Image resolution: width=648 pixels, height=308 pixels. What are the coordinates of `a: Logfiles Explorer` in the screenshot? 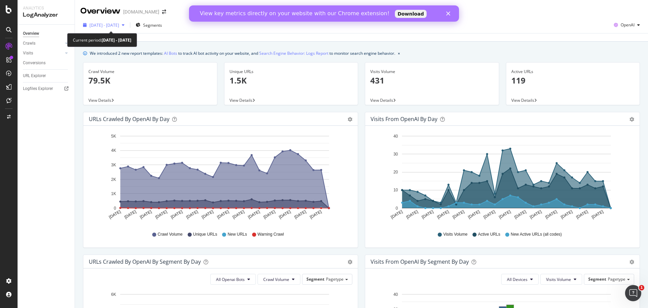 It's located at (46, 88).